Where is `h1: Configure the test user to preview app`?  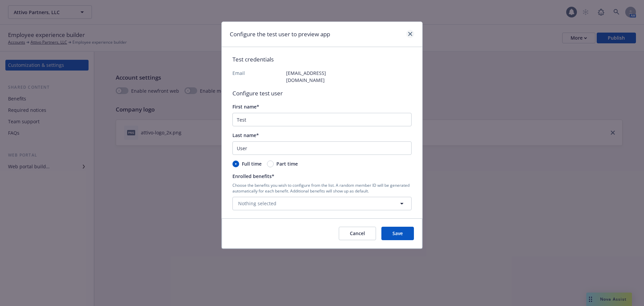 h1: Configure the test user to preview app is located at coordinates (280, 35).